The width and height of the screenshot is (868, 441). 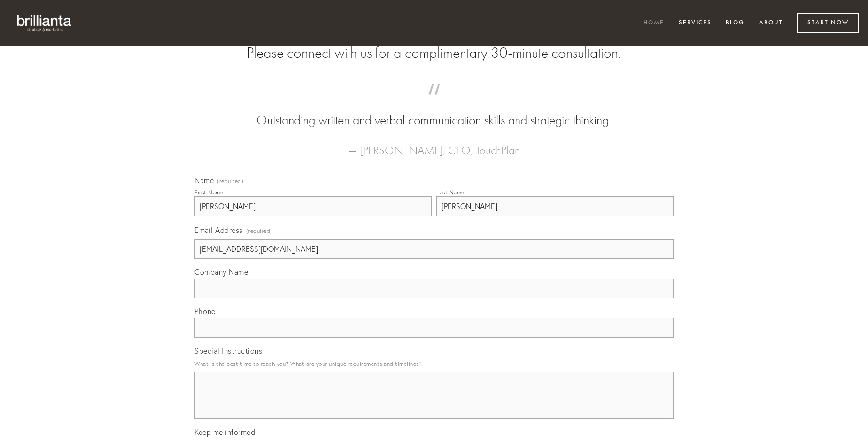 I want to click on a: Start Now, so click(x=828, y=22).